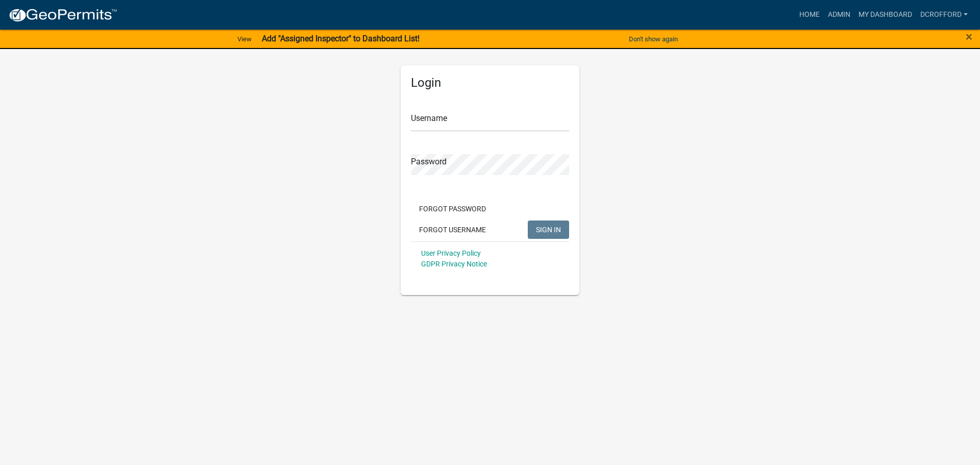 This screenshot has height=465, width=980. Describe the element at coordinates (840, 15) in the screenshot. I see `a: Admin` at that location.